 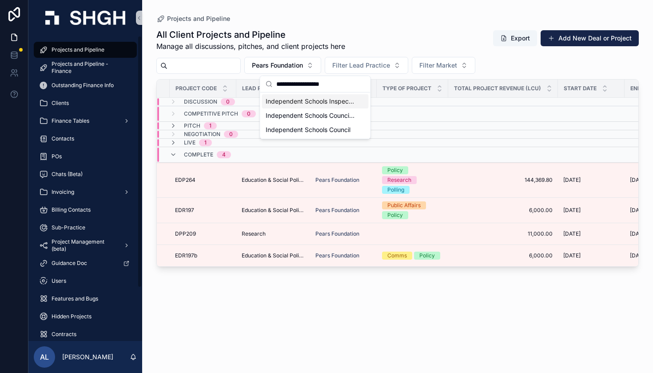 I want to click on span: Filter Market, so click(x=438, y=65).